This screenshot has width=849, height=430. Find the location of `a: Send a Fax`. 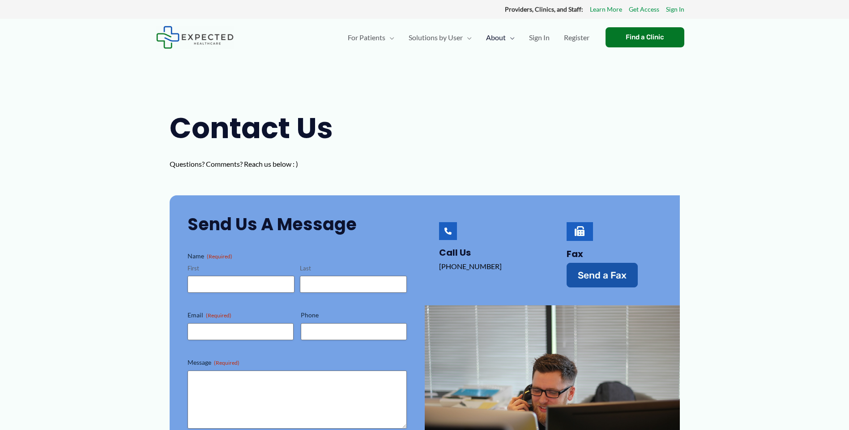

a: Send a Fax is located at coordinates (602, 275).